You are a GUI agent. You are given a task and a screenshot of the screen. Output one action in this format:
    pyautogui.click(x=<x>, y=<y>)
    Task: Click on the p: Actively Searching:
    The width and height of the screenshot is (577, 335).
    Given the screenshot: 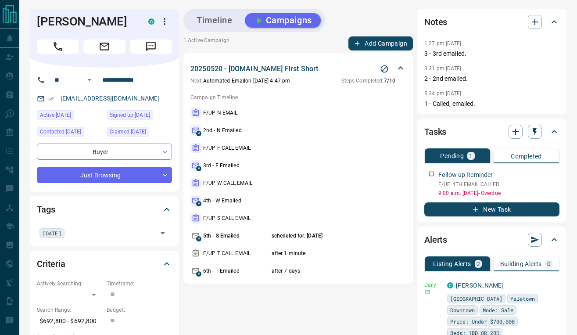 What is the action you would take?
    pyautogui.click(x=69, y=284)
    